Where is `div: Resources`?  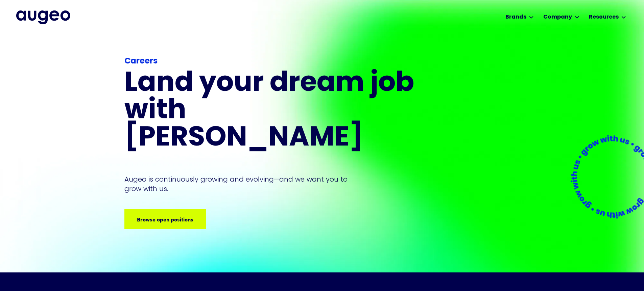 div: Resources is located at coordinates (604, 17).